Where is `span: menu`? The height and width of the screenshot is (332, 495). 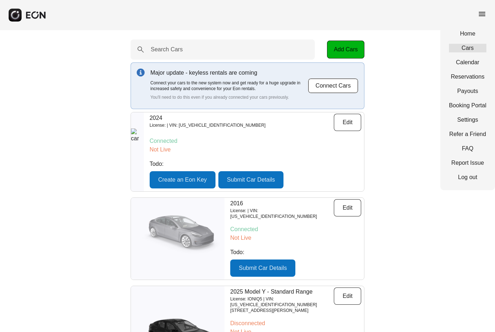 span: menu is located at coordinates (482, 14).